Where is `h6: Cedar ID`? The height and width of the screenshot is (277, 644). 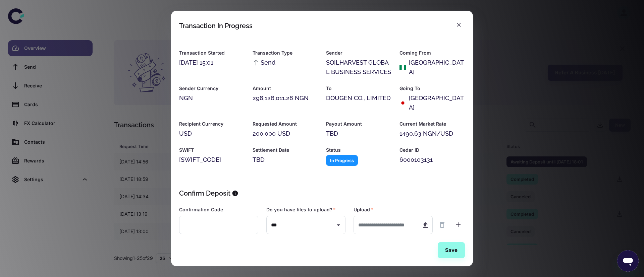 h6: Cedar ID is located at coordinates (432, 150).